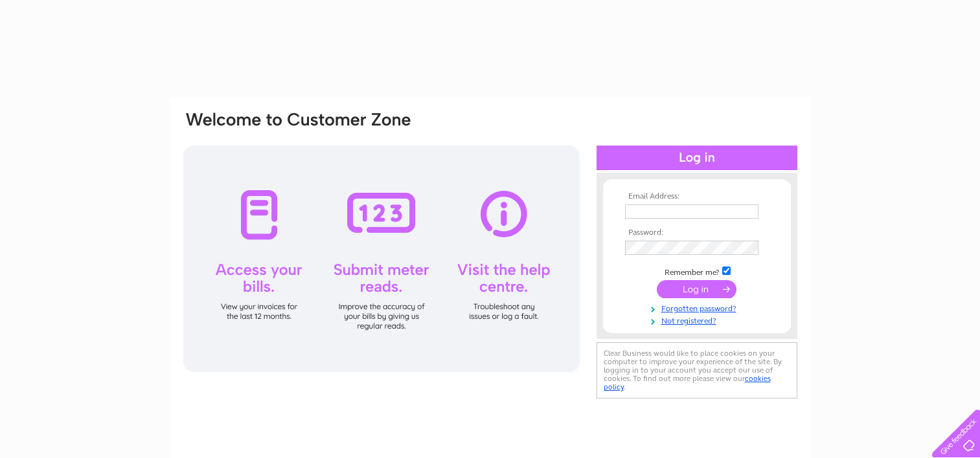  What do you see at coordinates (698, 307) in the screenshot?
I see `a: Forgotten password?` at bounding box center [698, 307].